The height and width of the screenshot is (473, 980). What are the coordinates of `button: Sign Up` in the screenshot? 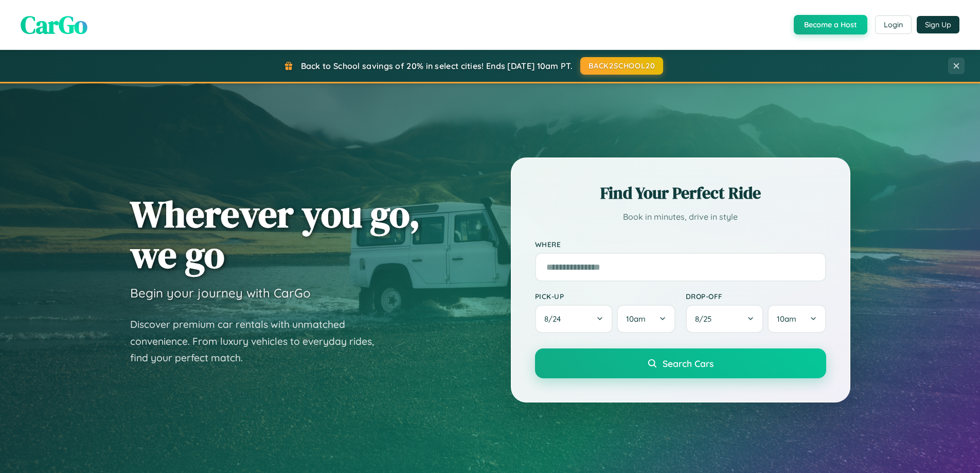 It's located at (938, 24).